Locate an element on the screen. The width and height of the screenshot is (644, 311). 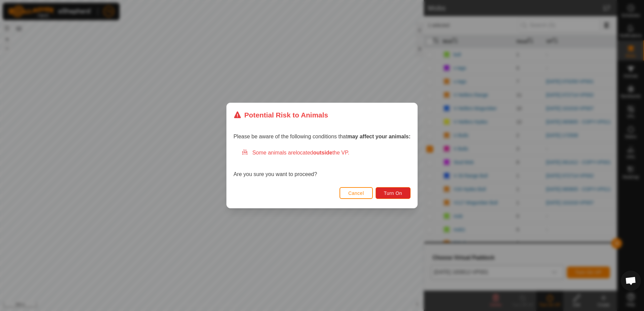
span: Please be aware of the following conditions that is located at coordinates (322, 136).